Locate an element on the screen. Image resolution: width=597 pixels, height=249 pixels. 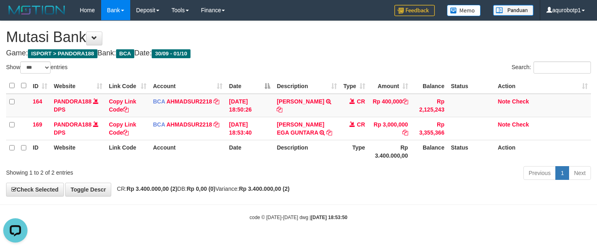
div: Showing 1 to 2 of 2 entries is located at coordinates (124, 171).